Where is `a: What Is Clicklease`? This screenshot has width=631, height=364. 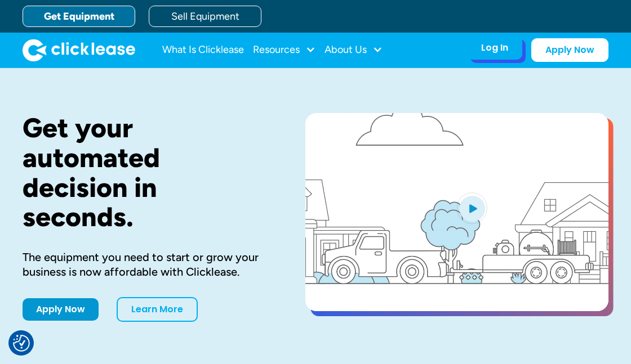
a: What Is Clicklease is located at coordinates (203, 50).